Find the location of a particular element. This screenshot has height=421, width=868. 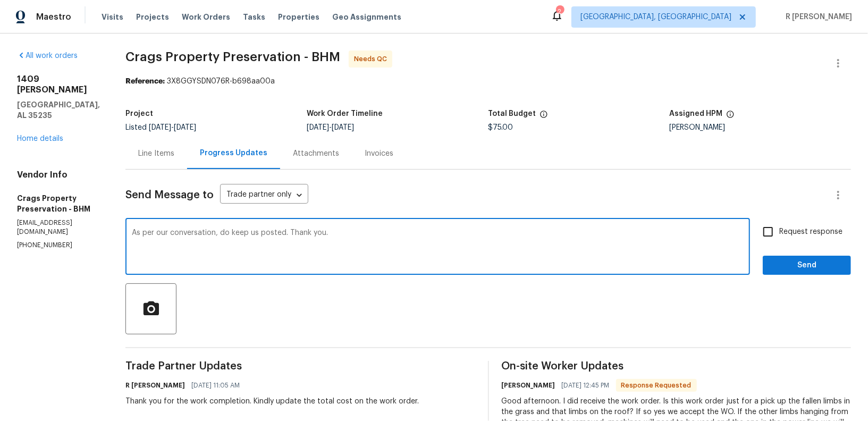

div: 2 is located at coordinates (559, 12).